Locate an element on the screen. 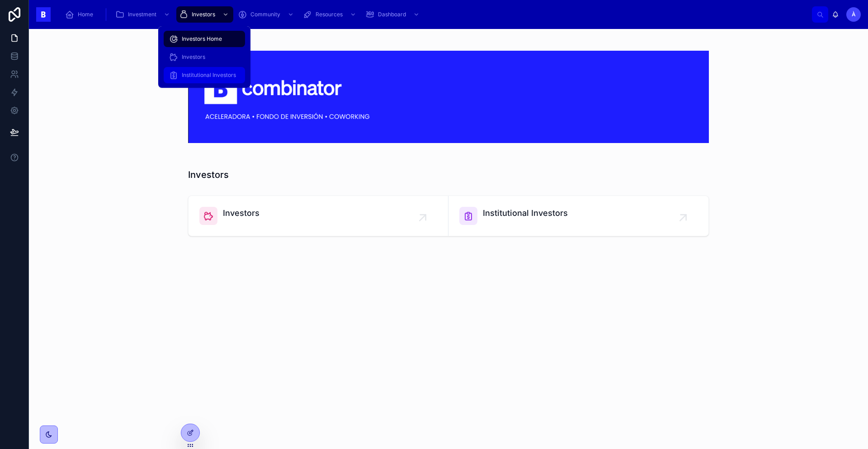  a: Community is located at coordinates (267, 14).